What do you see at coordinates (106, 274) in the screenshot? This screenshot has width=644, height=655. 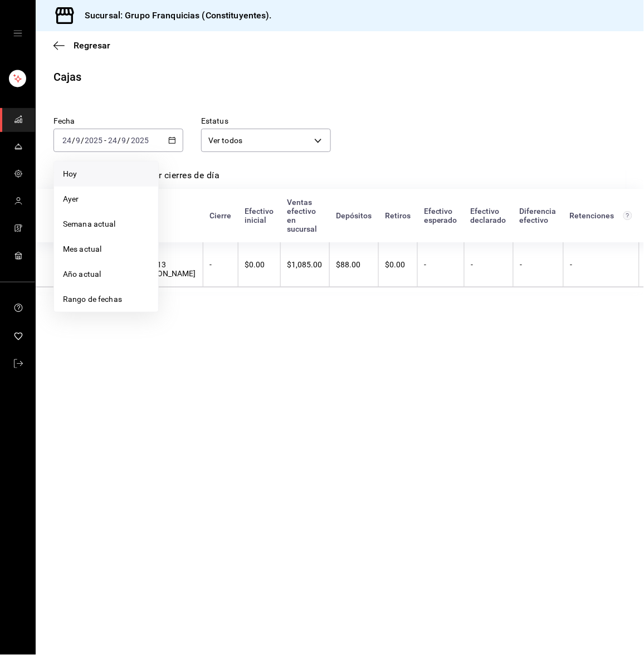 I see `span: Año actual` at bounding box center [106, 274].